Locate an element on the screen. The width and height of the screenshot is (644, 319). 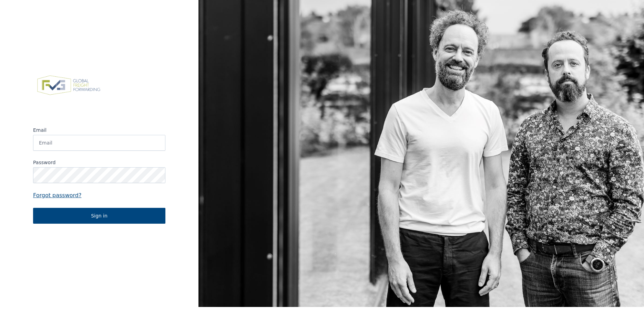
input: Email is located at coordinates (99, 143).